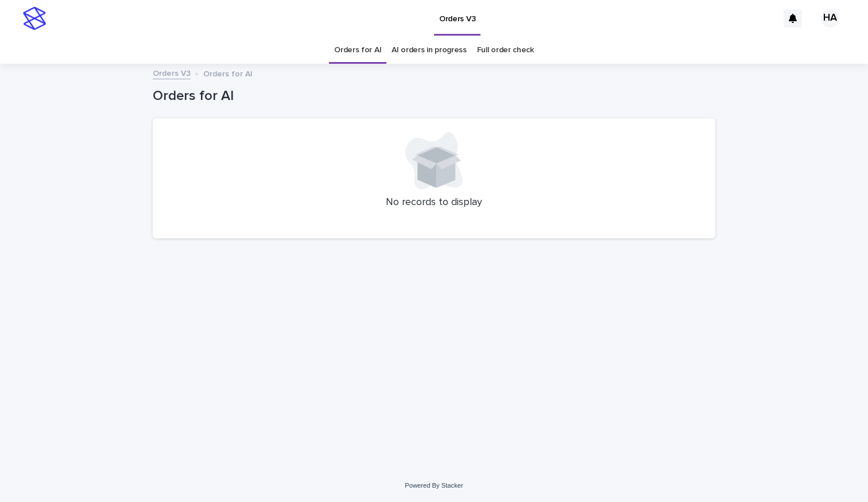 This screenshot has width=868, height=502. What do you see at coordinates (830, 18) in the screenshot?
I see `div: HA` at bounding box center [830, 18].